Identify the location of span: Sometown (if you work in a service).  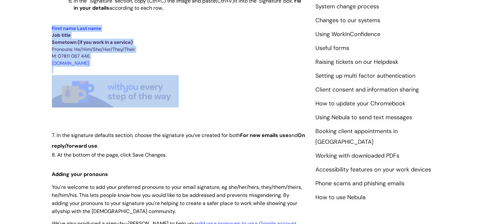
(92, 42).